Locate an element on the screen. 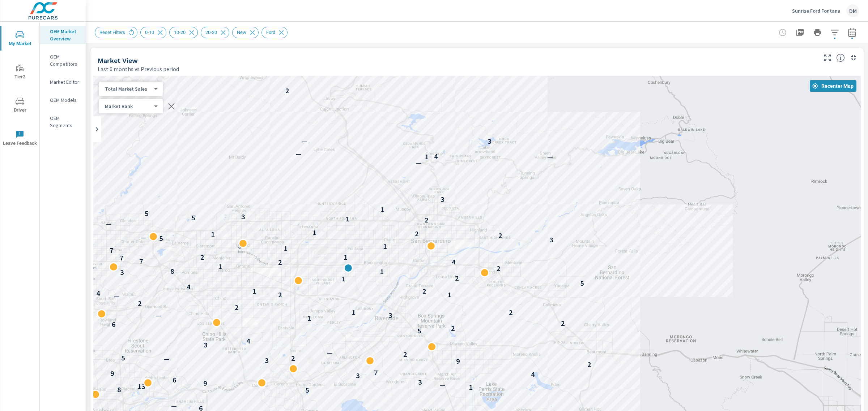  div: Reset Filters is located at coordinates (116, 32).